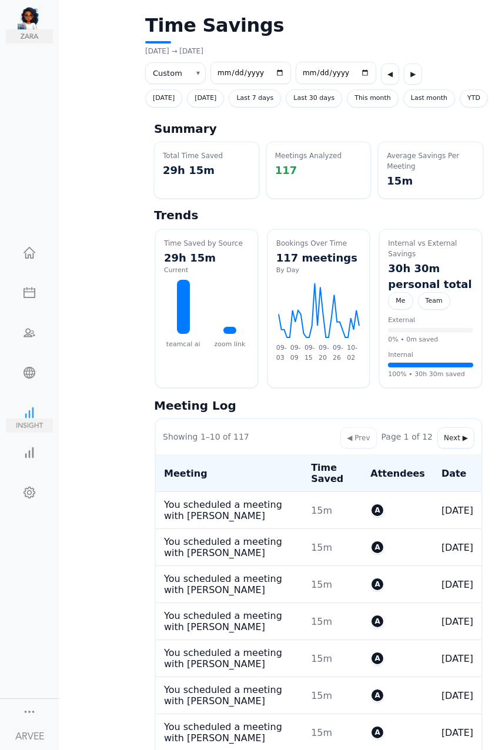 The image size is (502, 750). What do you see at coordinates (29, 453) in the screenshot?
I see `div: View Insights` at bounding box center [29, 453].